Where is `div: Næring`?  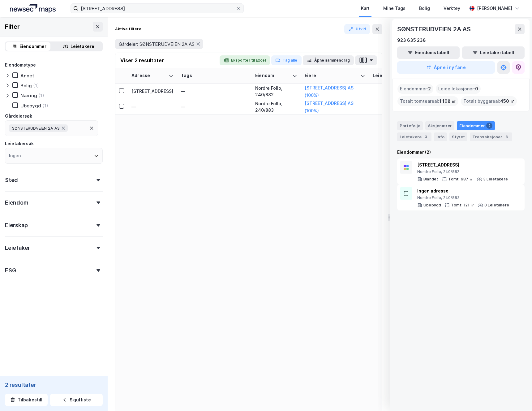 div: Næring is located at coordinates (29, 95).